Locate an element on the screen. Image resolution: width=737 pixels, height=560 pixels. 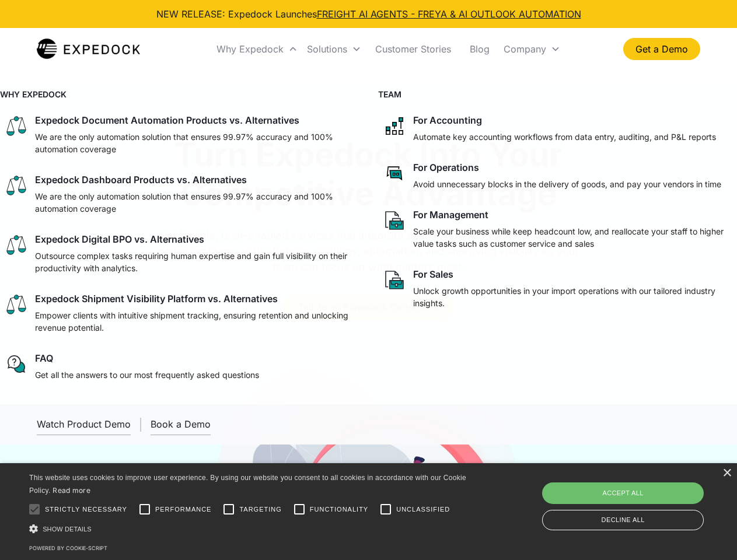
p: Avoid unnecessary blocks in the delivery of goods, and pay your vendors in time is located at coordinates (568, 184).